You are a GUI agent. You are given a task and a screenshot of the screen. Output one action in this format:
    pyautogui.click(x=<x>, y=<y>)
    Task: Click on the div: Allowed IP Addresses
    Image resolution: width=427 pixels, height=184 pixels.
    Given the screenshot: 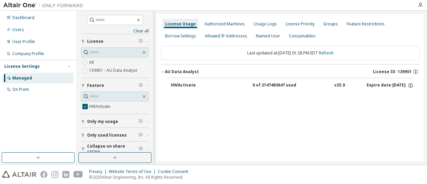 What is the action you would take?
    pyautogui.click(x=226, y=36)
    